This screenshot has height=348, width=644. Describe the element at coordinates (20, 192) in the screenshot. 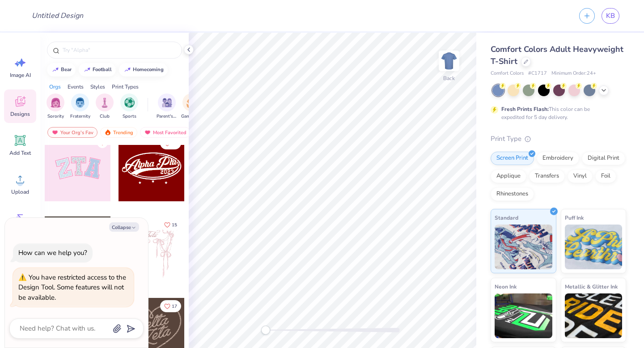

I see `span: Upload` at that location.